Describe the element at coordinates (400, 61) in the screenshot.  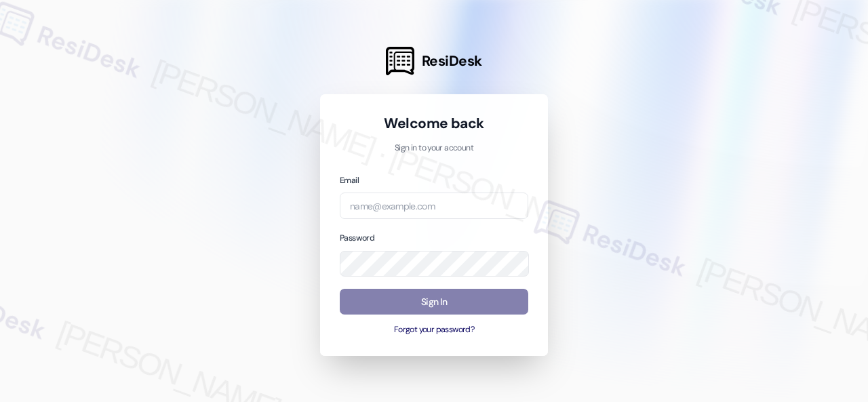
I see `img: ResiDesk Logo` at that location.